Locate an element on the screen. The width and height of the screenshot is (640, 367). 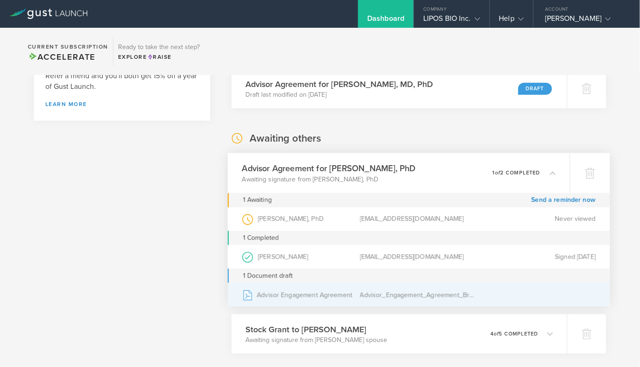
div: 1 Document draft is located at coordinates (419, 276).